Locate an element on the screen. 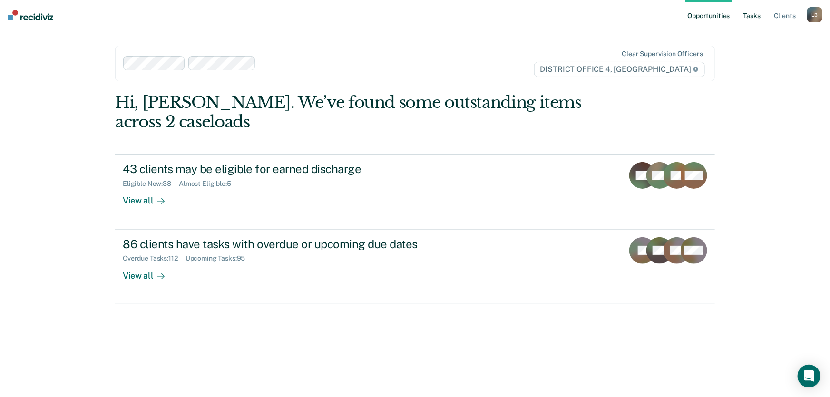  div: Almost Eligible : 5 is located at coordinates (209, 184).